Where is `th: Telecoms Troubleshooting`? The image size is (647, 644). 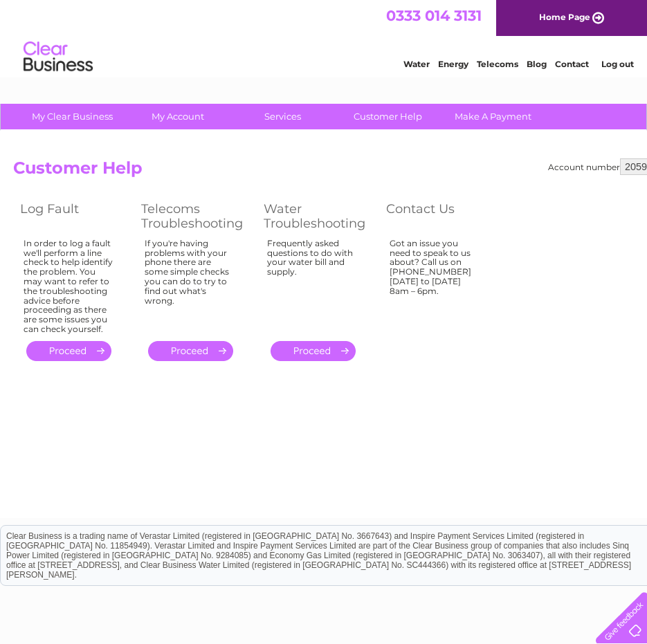
th: Telecoms Troubleshooting is located at coordinates (195, 216).